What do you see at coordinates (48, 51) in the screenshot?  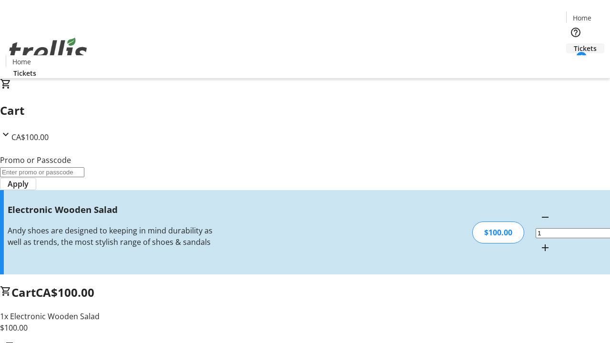 I see `img: Orient E2E Organization FzGrlmkBDC's Logo` at bounding box center [48, 51].